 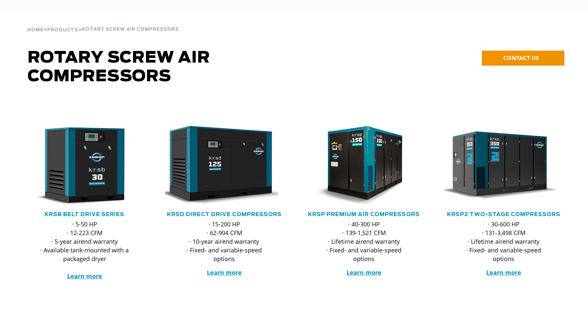 I want to click on p: · 30-600 HP · 131-3,498 CFM · Lifetime airend warranty · Fixed- and variable-speed options, so click(x=504, y=241).